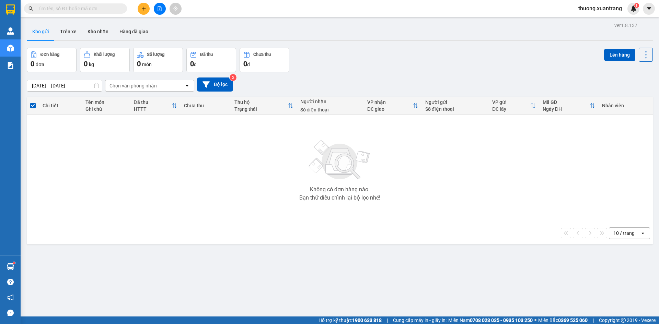 This screenshot has height=324, width=659. Describe the element at coordinates (158, 60) in the screenshot. I see `button: Số lượng0món` at that location.